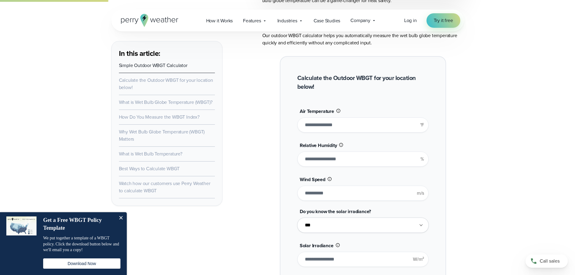  Describe the element at coordinates (151, 154) in the screenshot. I see `a: What is Wet Bulb Temperature?` at that location.